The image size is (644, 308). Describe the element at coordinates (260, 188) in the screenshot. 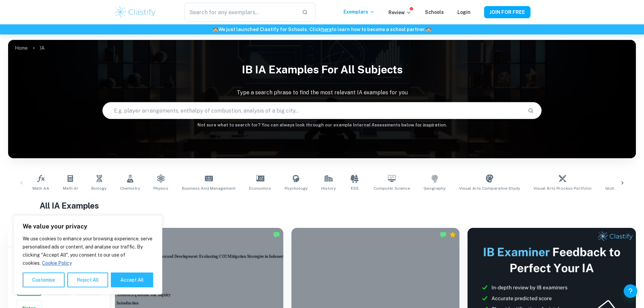

I see `span: Economics` at that location.